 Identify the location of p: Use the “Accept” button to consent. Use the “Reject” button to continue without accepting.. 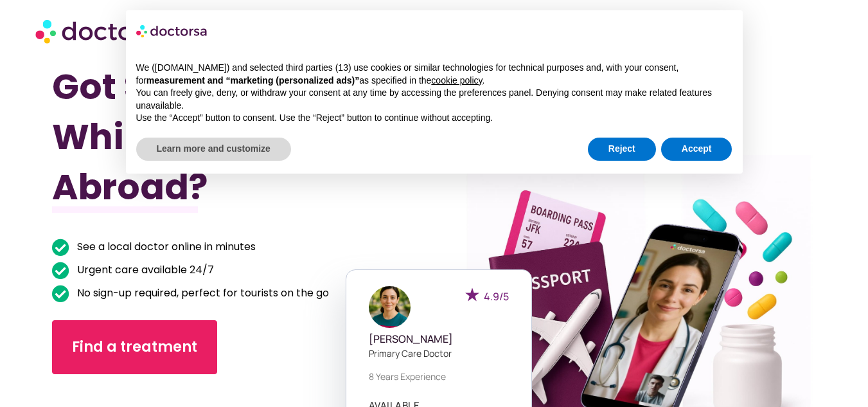
(434, 118).